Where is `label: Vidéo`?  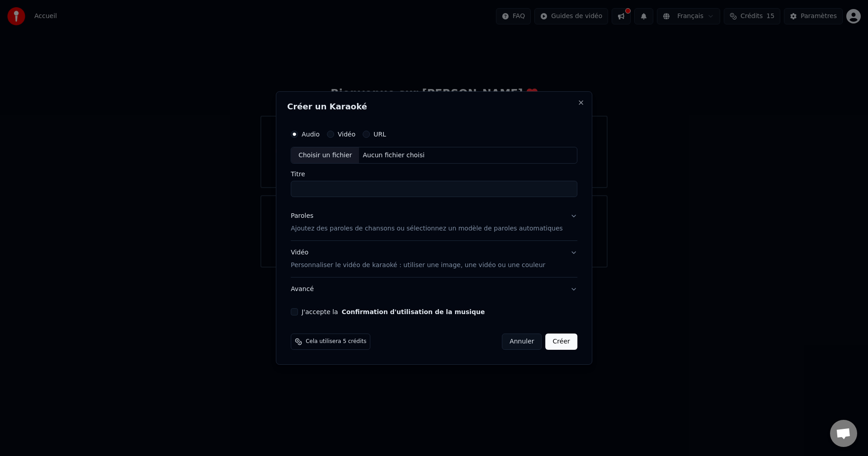 label: Vidéo is located at coordinates (346, 134).